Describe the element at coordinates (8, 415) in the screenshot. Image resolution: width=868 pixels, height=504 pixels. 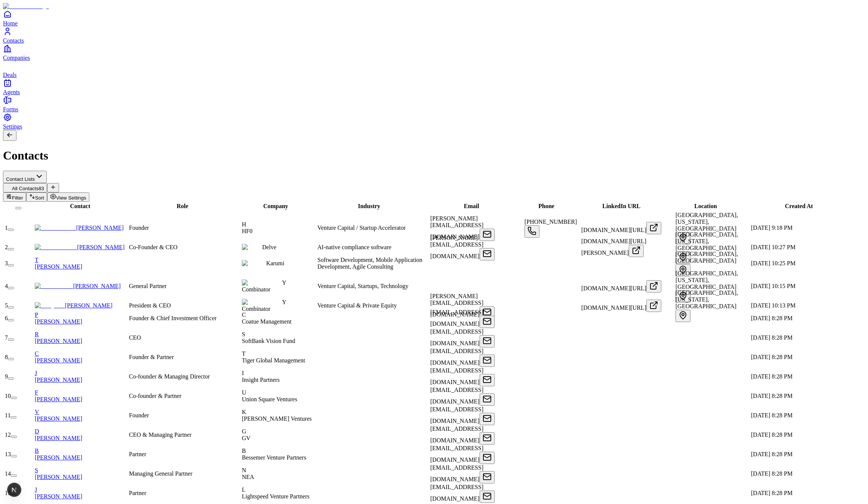
I see `span: 11` at that location.